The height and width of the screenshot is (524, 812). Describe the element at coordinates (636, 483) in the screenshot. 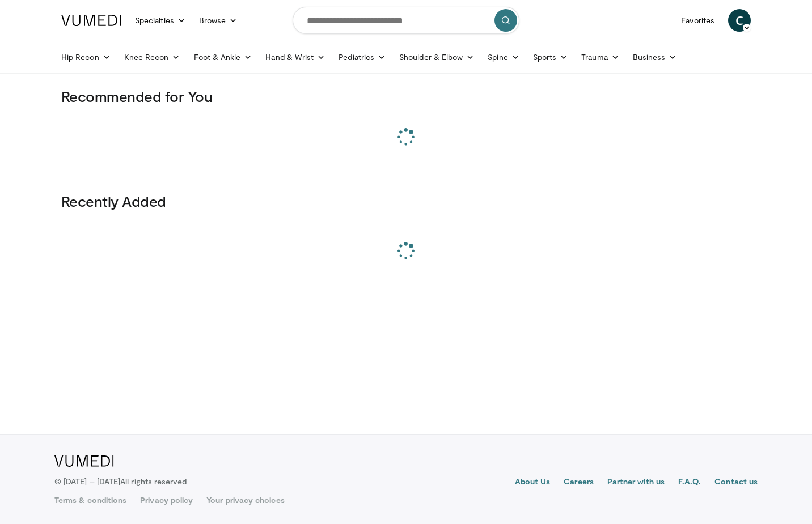

I see `a: Partner with us` at that location.